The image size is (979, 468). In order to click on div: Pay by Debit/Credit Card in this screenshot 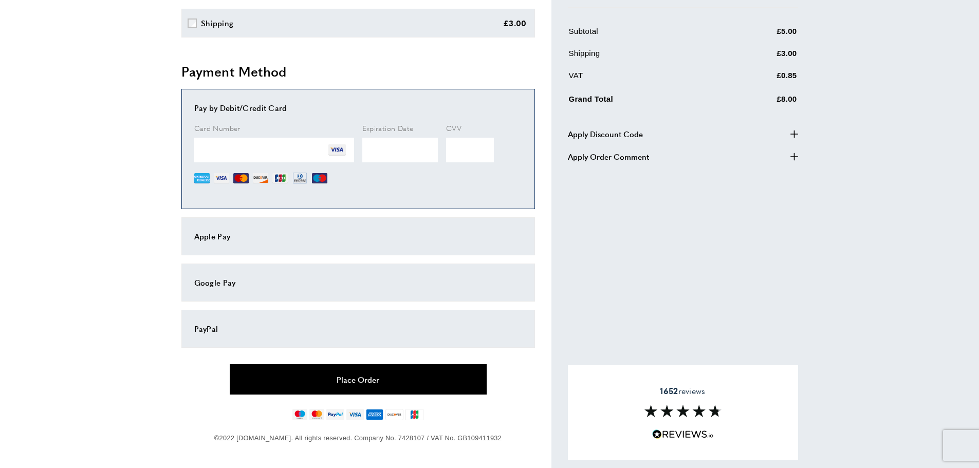, I will do `click(358, 108)`.